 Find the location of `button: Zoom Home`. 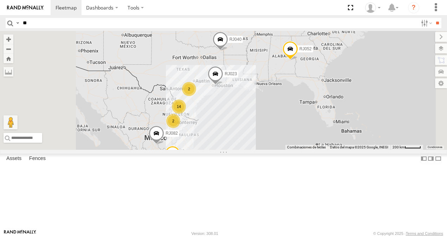

button: Zoom Home is located at coordinates (8, 58).